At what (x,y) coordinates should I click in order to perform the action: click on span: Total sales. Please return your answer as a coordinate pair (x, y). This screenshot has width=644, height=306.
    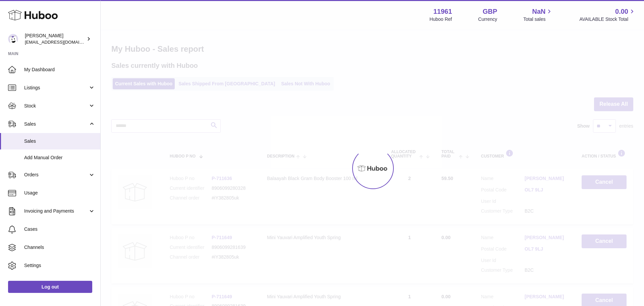
    Looking at the image, I should click on (538, 19).